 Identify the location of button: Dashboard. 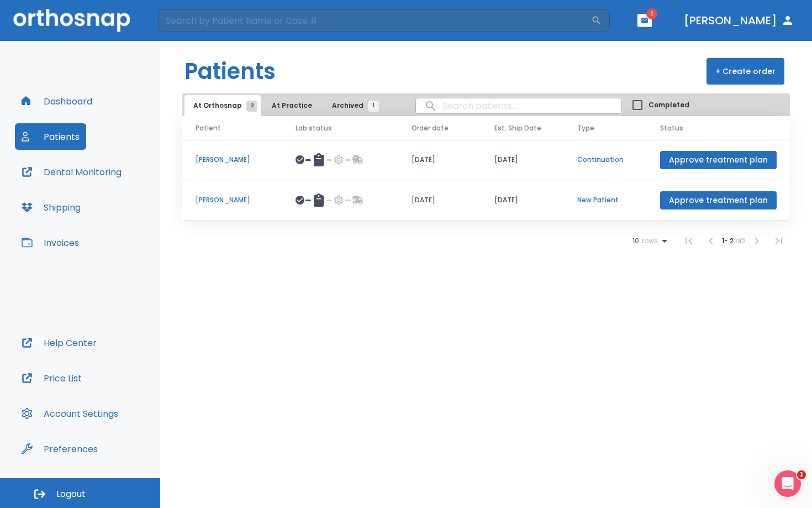
(57, 101).